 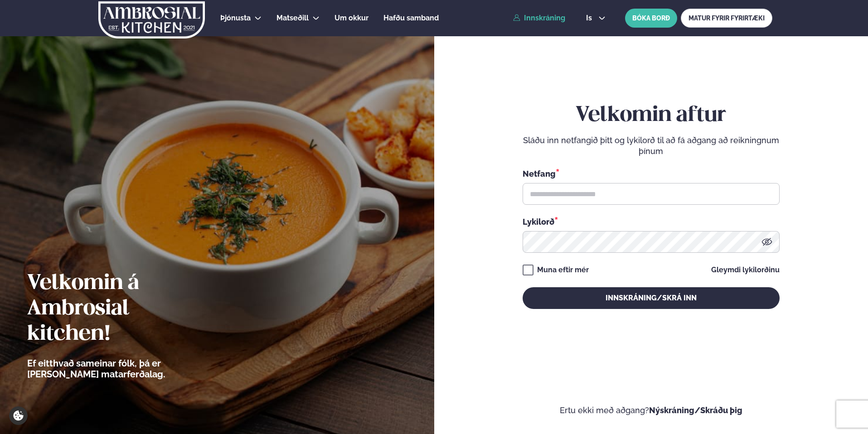 I want to click on a: Hafðu samband, so click(x=411, y=18).